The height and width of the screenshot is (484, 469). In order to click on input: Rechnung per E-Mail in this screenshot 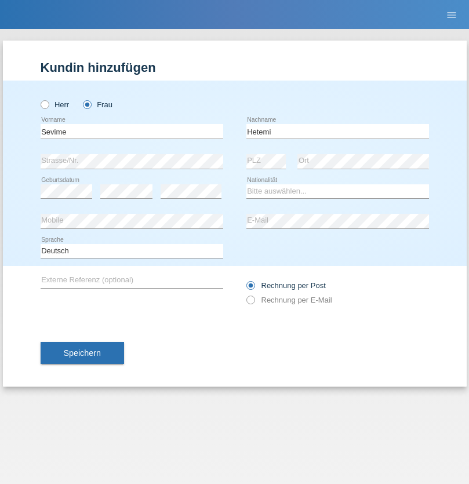, I will do `click(250, 302)`.